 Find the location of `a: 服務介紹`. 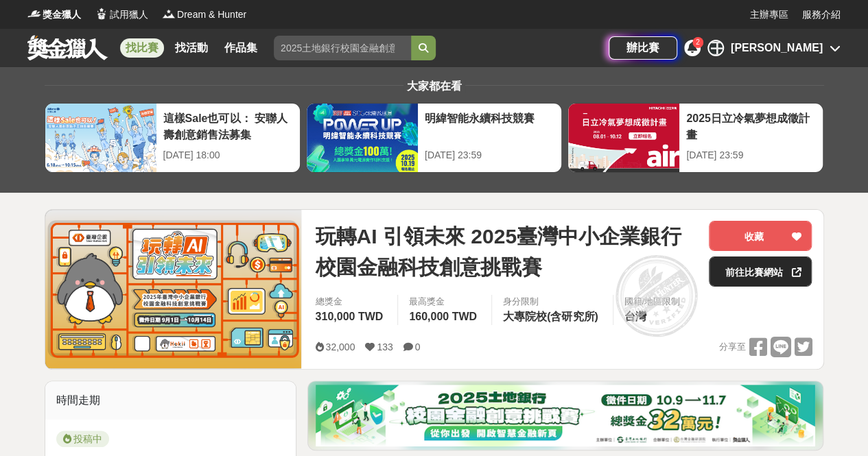

a: 服務介紹 is located at coordinates (821, 14).